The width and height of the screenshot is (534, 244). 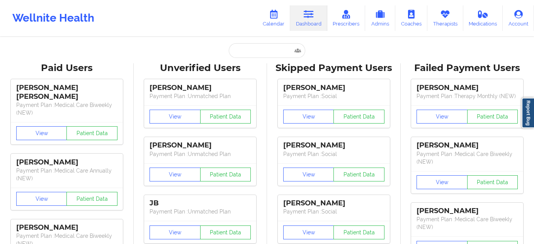 I want to click on a: Dashboard, so click(x=309, y=18).